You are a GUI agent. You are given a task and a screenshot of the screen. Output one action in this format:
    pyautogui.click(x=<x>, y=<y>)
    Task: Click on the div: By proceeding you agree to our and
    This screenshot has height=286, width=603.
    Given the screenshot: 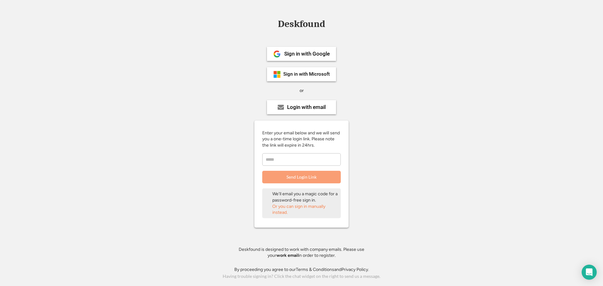 What is the action you would take?
    pyautogui.click(x=301, y=270)
    